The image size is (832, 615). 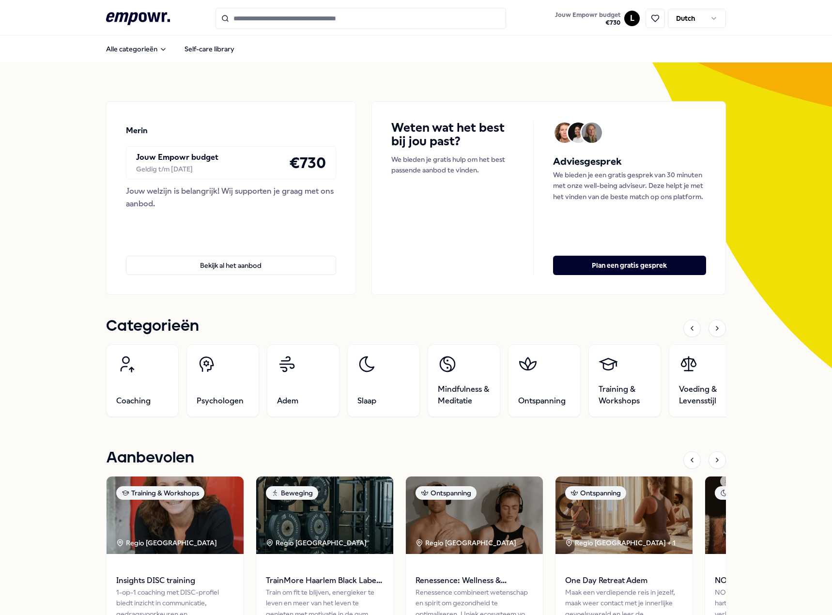 I want to click on span: € 730, so click(x=588, y=23).